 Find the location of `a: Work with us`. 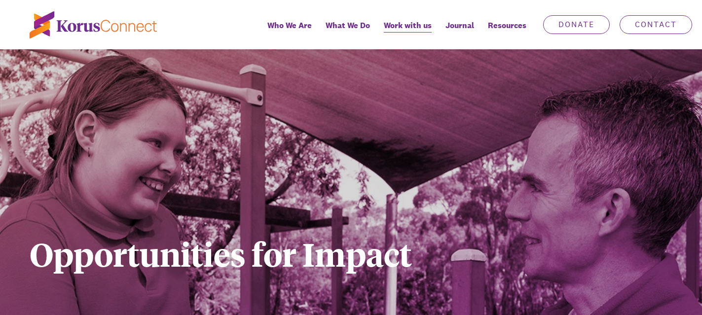

a: Work with us is located at coordinates (408, 32).